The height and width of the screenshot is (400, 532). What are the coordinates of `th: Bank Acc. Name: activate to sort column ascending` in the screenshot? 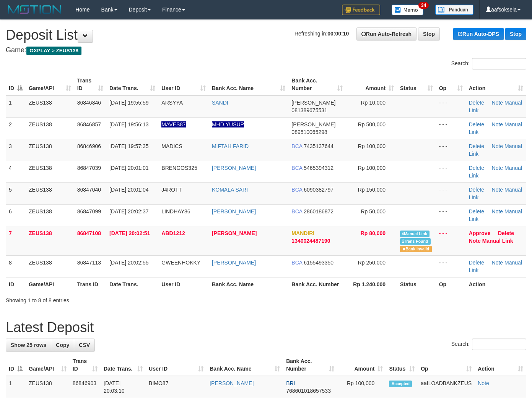 It's located at (249, 85).